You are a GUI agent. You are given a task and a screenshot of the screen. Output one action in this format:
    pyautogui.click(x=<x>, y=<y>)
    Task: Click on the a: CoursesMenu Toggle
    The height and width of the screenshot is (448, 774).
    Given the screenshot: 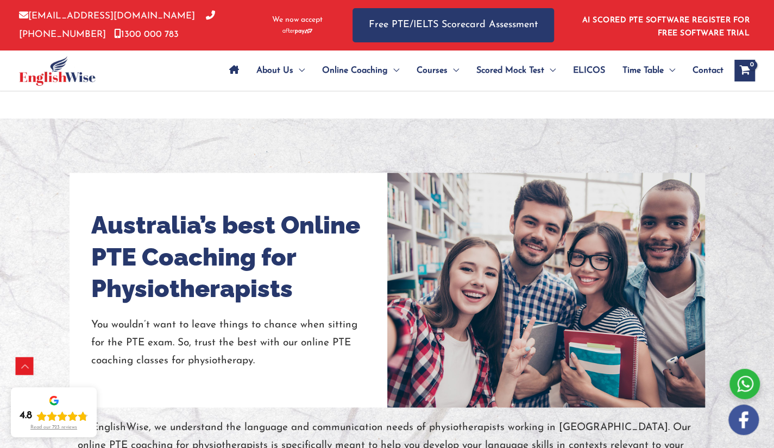 What is the action you would take?
    pyautogui.click(x=438, y=71)
    